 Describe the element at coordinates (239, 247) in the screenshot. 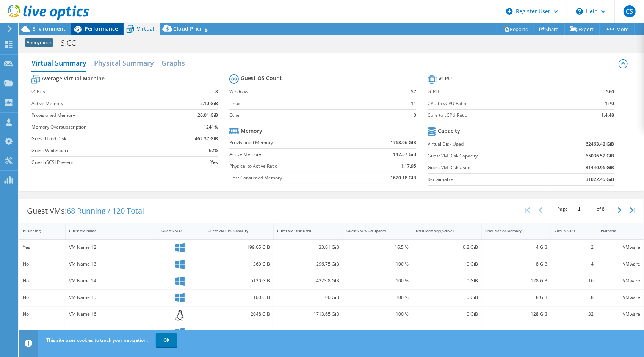

I see `div: 199.65 GiB` at that location.